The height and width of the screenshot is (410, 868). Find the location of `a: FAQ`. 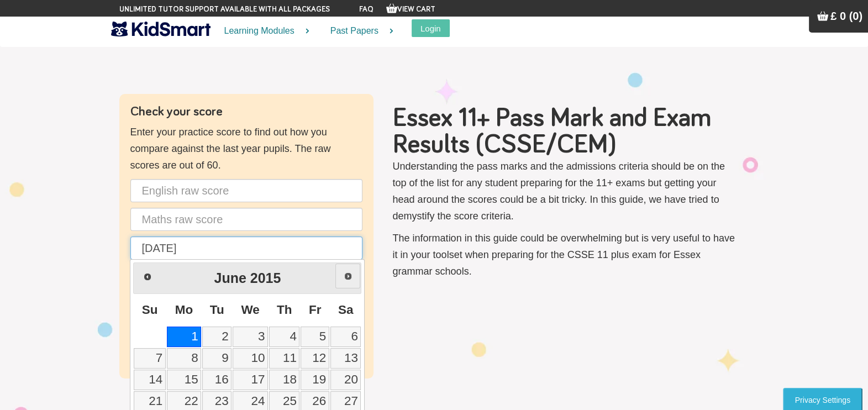

a: FAQ is located at coordinates (367, 10).